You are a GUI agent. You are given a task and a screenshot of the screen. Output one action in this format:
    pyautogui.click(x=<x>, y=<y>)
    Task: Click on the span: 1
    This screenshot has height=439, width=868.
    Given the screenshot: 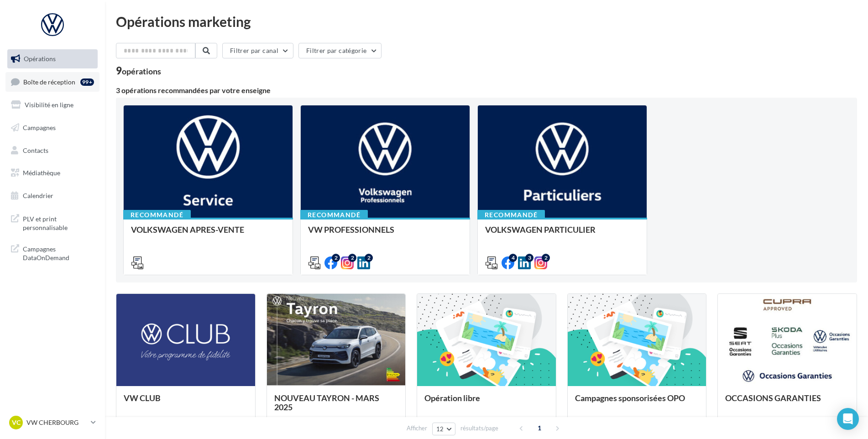 What is the action you would take?
    pyautogui.click(x=539, y=428)
    